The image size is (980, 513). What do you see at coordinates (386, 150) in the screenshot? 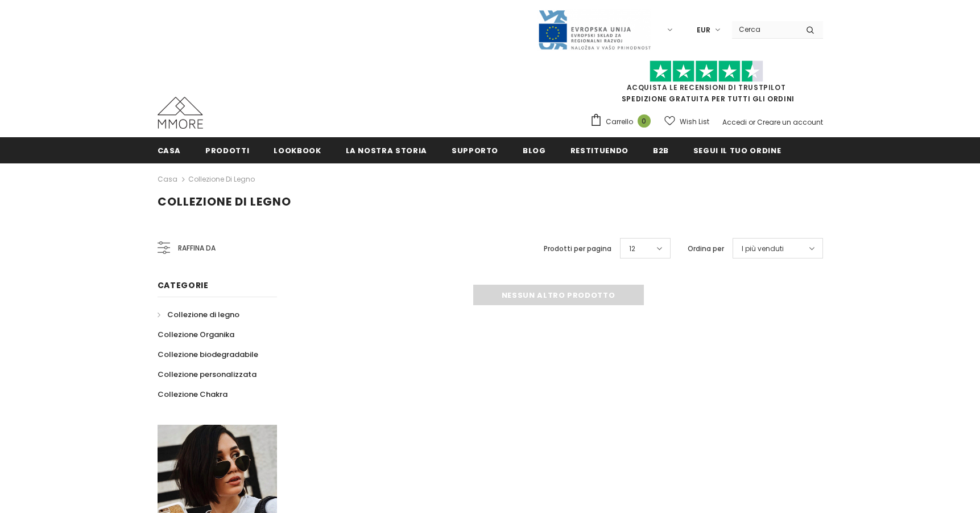
I see `a: La nostra storia` at bounding box center [386, 150].